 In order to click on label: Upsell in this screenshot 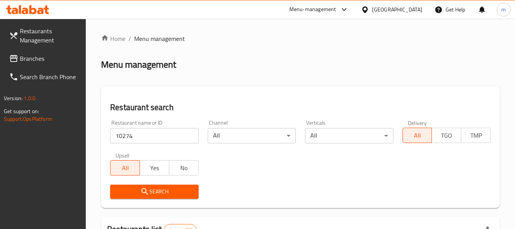, I will do `click(122, 155)`.